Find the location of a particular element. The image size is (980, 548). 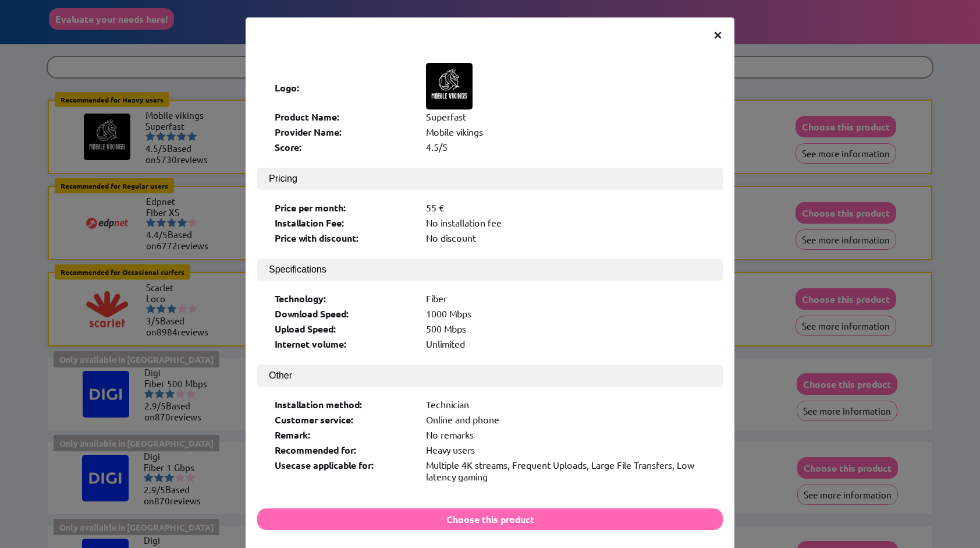

div: Multiple 4K streams, Frequent Uploads, Large File Transfers, Low latency gaming is located at coordinates (566, 470).